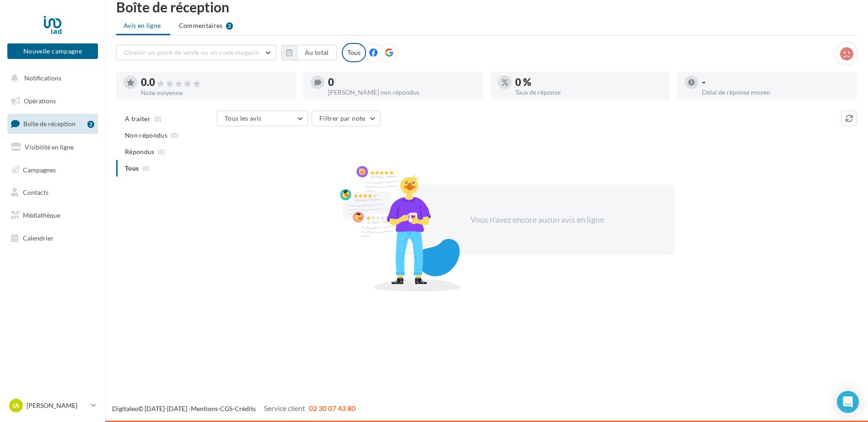  What do you see at coordinates (40, 101) in the screenshot?
I see `span: Opérations` at bounding box center [40, 101].